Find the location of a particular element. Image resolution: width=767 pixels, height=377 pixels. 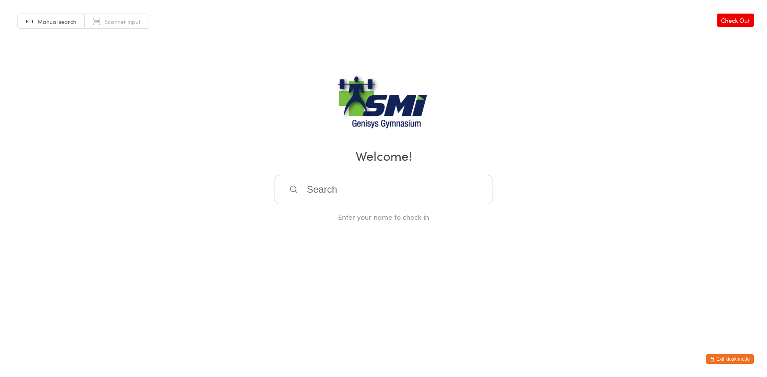

span: Manual search is located at coordinates (57, 22).